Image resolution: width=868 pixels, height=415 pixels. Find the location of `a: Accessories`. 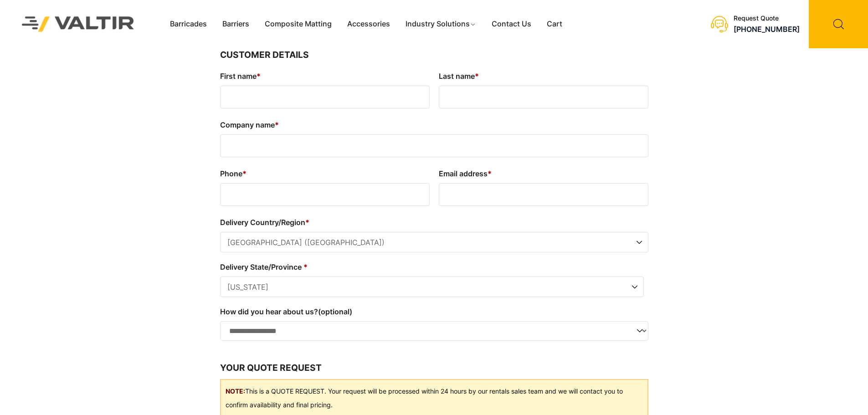

a: Accessories is located at coordinates (368, 24).